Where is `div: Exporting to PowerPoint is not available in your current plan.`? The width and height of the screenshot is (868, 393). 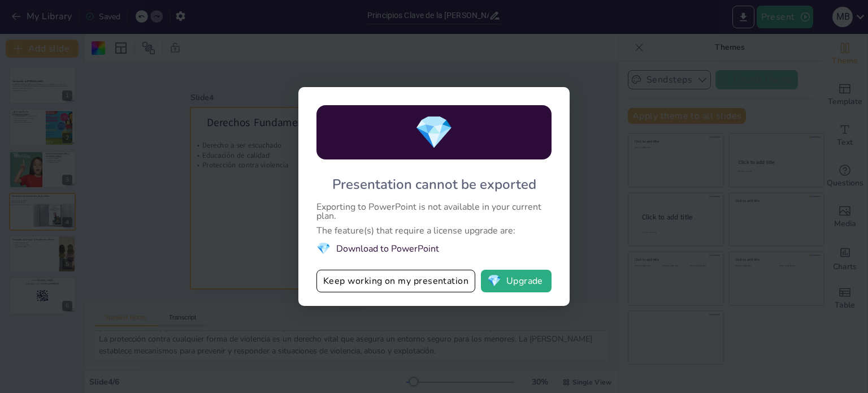 div: Exporting to PowerPoint is not available in your current plan. is located at coordinates (434, 212).